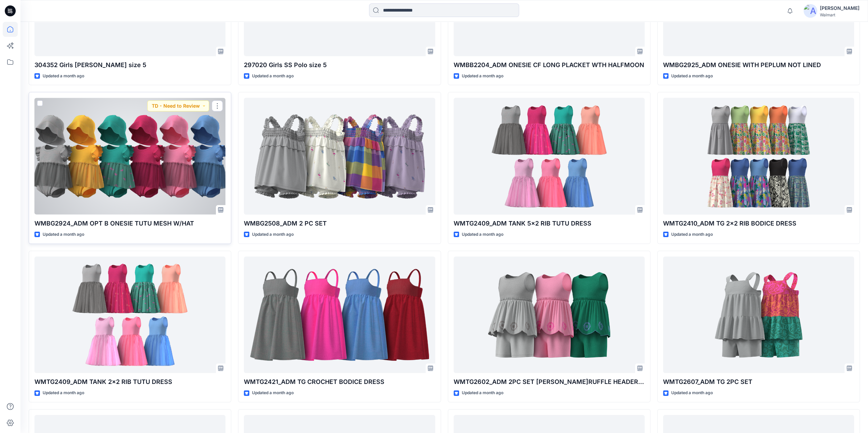 The width and height of the screenshot is (868, 433). Describe the element at coordinates (549, 224) in the screenshot. I see `p: WMTG2409_ADM TANK 5x2 RIB TUTU DRESS` at that location.